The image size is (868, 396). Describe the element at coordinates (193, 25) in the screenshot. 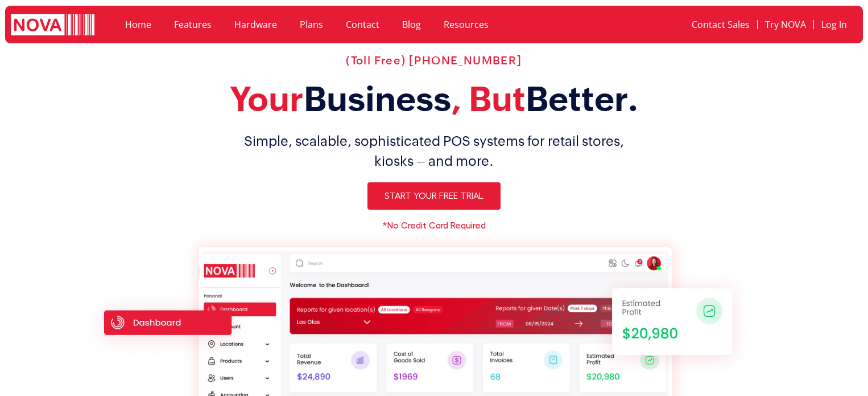

I see `a: Features` at that location.